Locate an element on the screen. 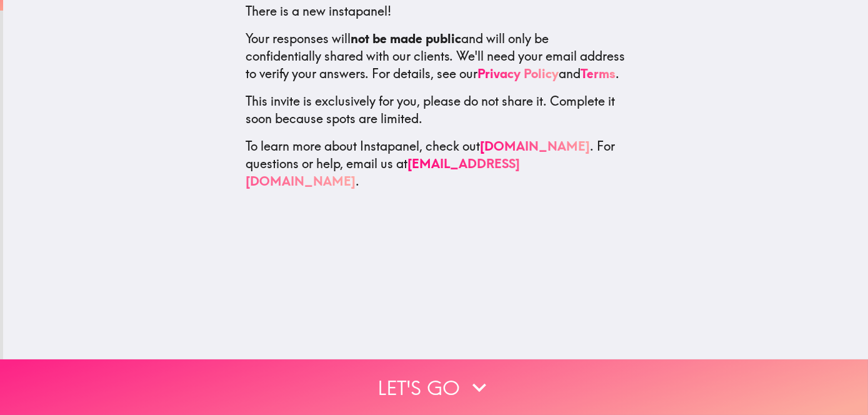 The height and width of the screenshot is (415, 868). p: Your responses will and will only be confidentially shared with our clients. We'll need your emai... is located at coordinates (435, 57).